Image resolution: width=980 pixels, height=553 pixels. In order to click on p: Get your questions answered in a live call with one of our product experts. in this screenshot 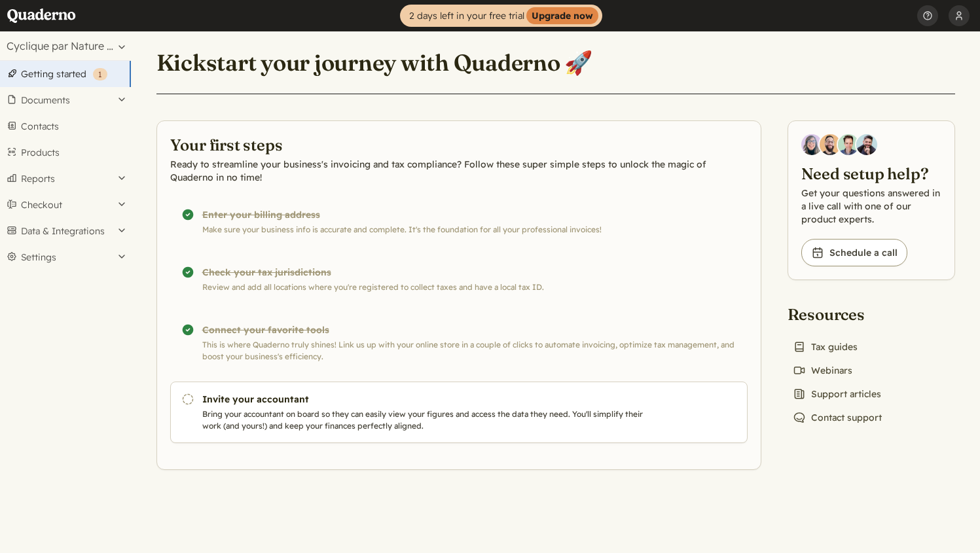, I will do `click(871, 206)`.